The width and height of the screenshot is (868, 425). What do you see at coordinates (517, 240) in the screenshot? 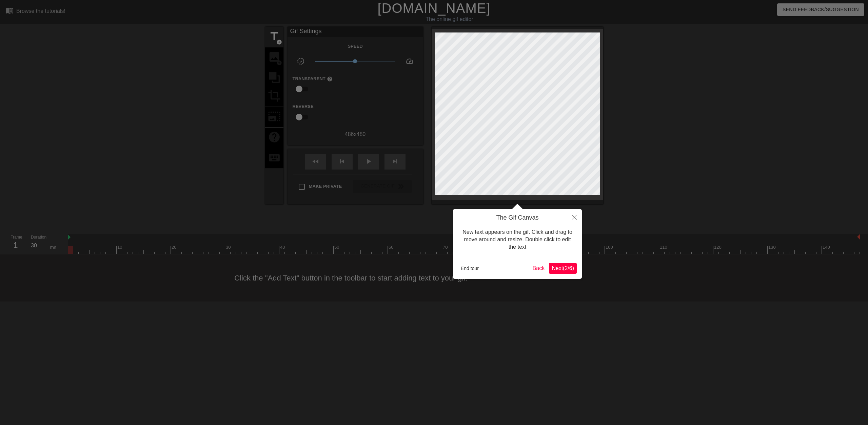
I see `div: New text appears on the gif. Click and drag to move around and resize. Double click to edit the text` at bounding box center [517, 240].